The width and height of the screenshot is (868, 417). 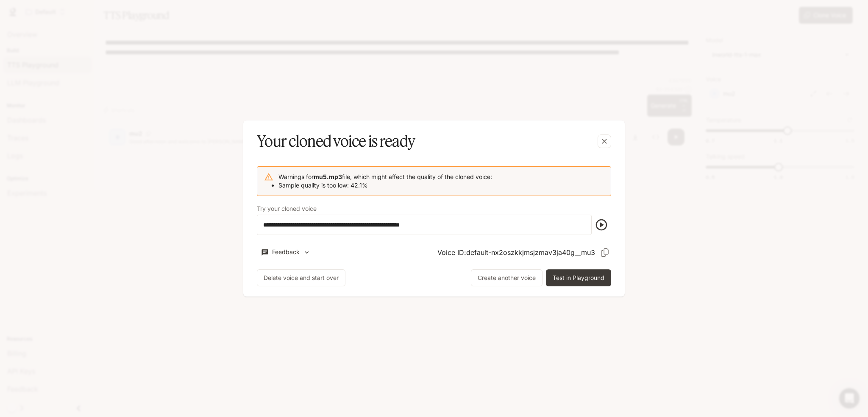 I want to click on h5: Your cloned voice is ready, so click(x=336, y=141).